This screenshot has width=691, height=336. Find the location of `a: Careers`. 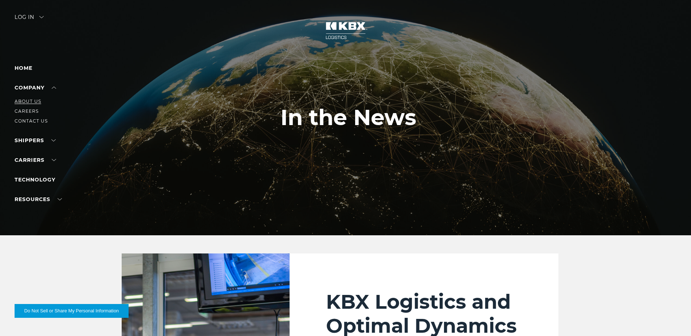

a: Careers is located at coordinates (27, 111).